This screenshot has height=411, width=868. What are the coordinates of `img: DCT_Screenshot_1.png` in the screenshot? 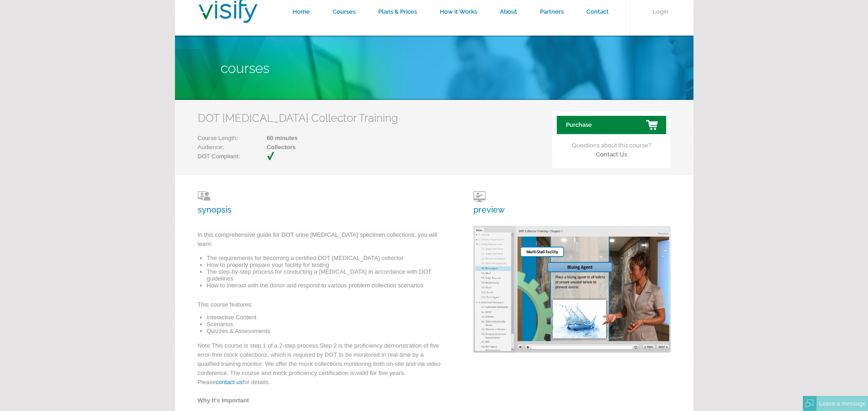 It's located at (572, 289).